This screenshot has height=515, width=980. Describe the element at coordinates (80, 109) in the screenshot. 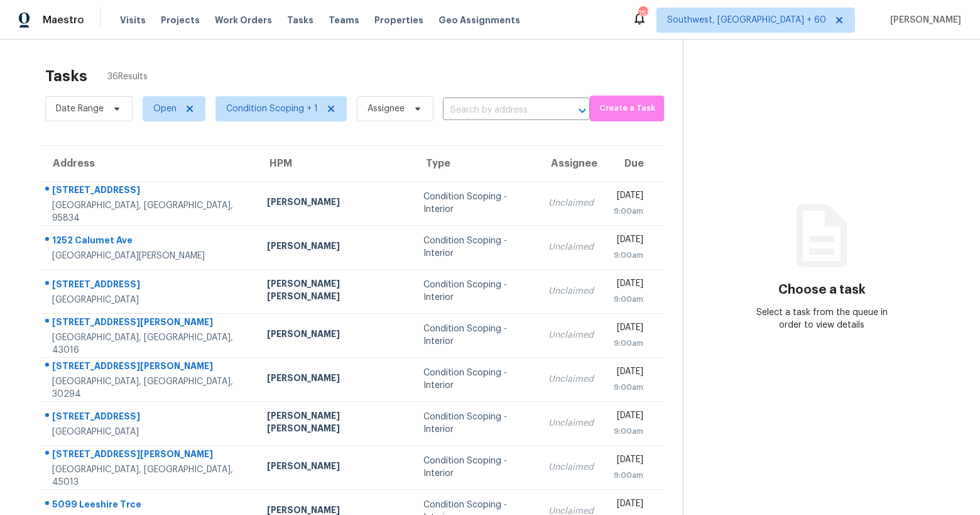

I see `span: Date Range` at that location.